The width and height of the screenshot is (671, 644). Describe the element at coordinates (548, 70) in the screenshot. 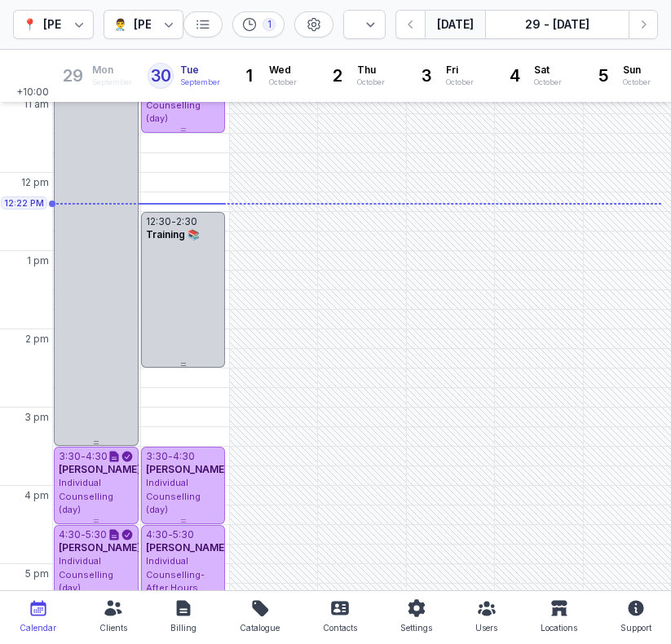

I see `span: Sat` at that location.